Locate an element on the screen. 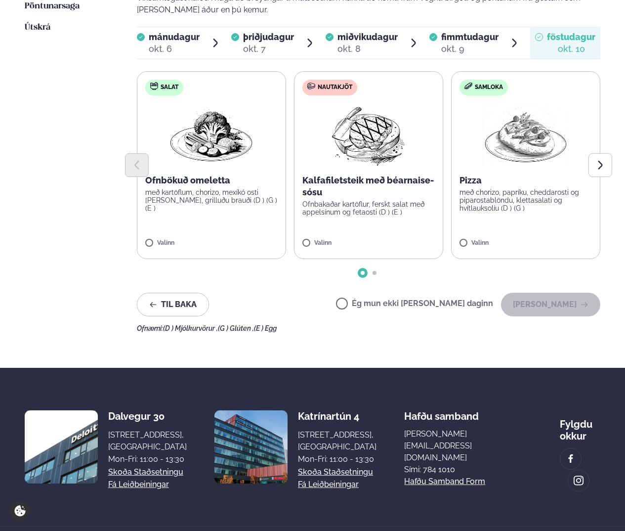 The height and width of the screenshot is (531, 625). p: Ofnbökuð omeletta is located at coordinates (212, 180).